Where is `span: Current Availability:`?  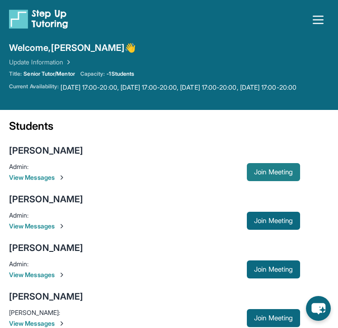 span: Current Availability: is located at coordinates (34, 87).